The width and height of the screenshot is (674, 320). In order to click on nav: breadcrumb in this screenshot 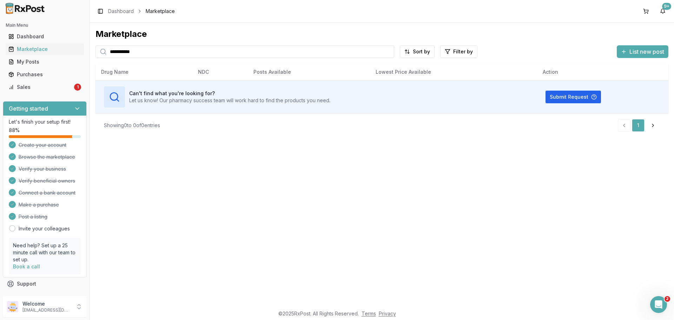, I will do `click(141, 11)`.